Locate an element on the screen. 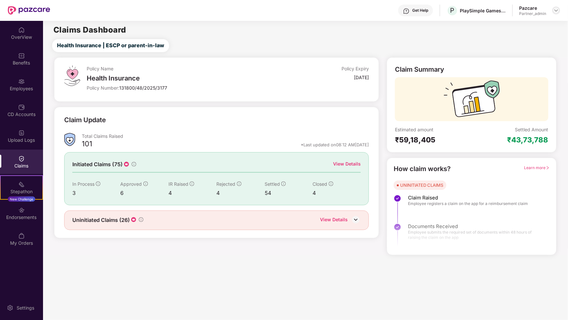 Image resolution: width=568 pixels, height=320 pixels. span: Rejected is located at coordinates (226, 184).